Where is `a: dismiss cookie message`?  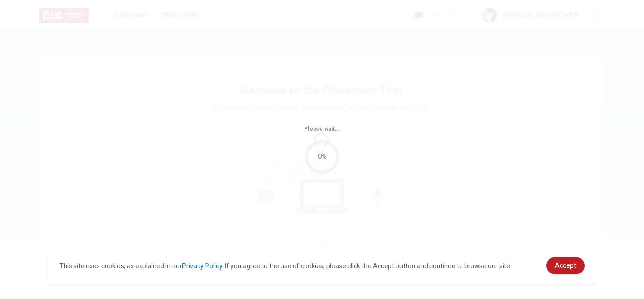 a: dismiss cookie message is located at coordinates (565, 265).